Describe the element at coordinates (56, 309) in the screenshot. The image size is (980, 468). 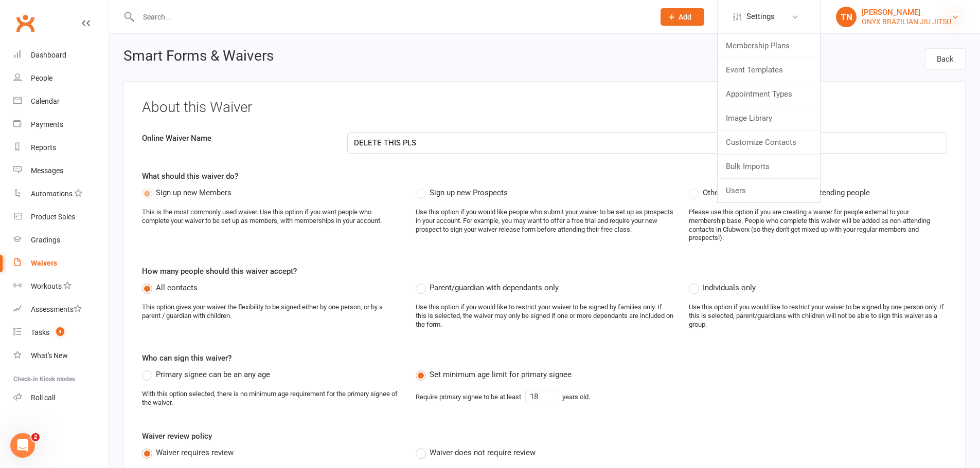
I see `div: Assessments` at that location.